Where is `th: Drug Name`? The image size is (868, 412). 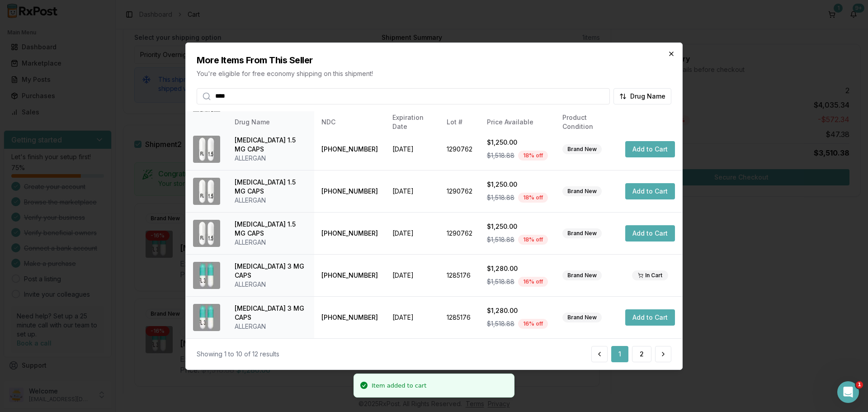 th: Drug Name is located at coordinates (271, 122).